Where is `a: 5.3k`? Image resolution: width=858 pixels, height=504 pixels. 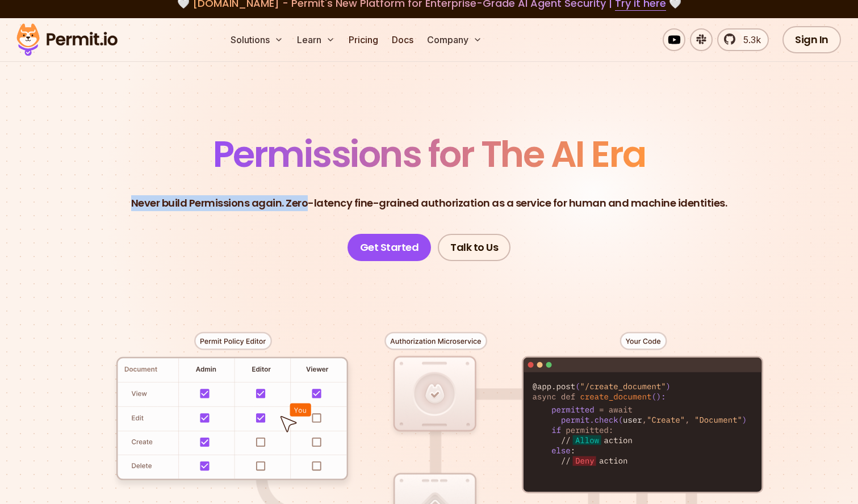 a: 5.3k is located at coordinates (743, 40).